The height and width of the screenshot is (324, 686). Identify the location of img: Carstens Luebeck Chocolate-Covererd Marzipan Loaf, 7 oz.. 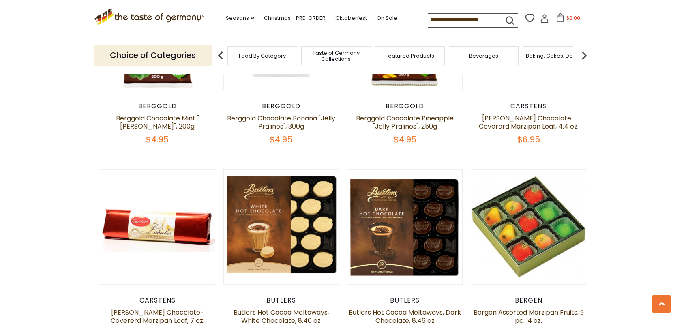
(157, 226).